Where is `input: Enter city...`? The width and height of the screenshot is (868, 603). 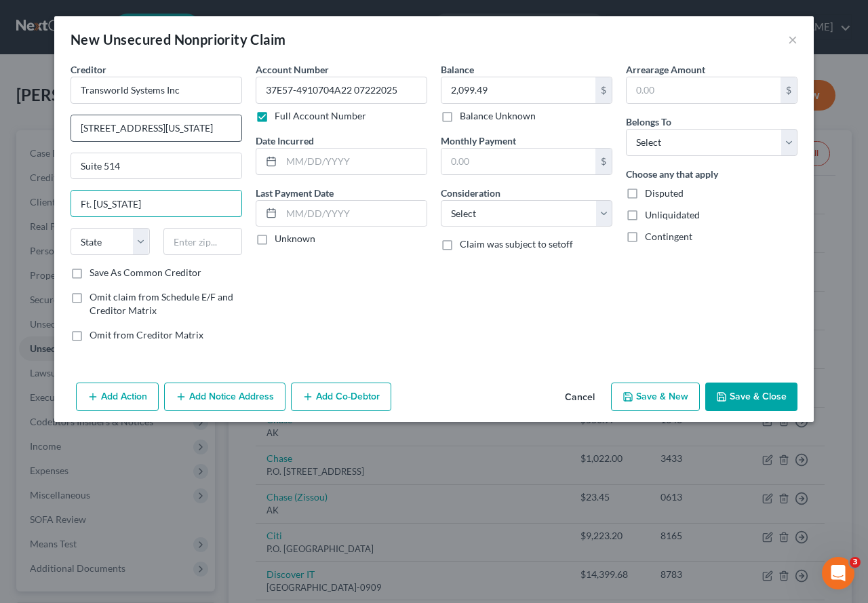
input: Enter city... is located at coordinates (156, 204).